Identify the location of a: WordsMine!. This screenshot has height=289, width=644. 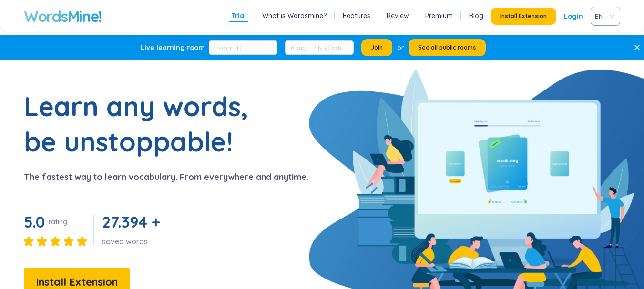
(63, 16).